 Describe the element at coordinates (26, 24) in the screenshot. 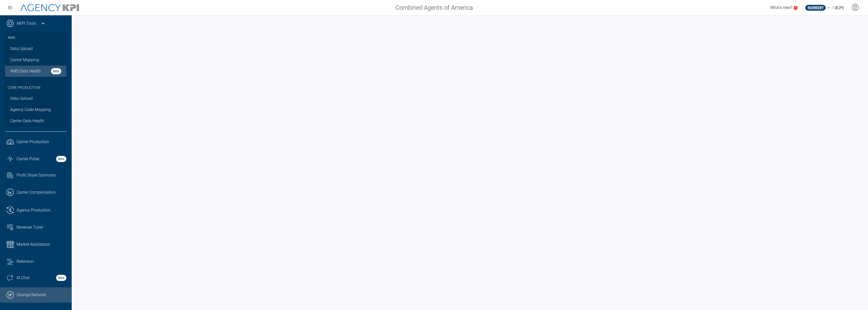

I see `a: AKPI Tools` at that location.